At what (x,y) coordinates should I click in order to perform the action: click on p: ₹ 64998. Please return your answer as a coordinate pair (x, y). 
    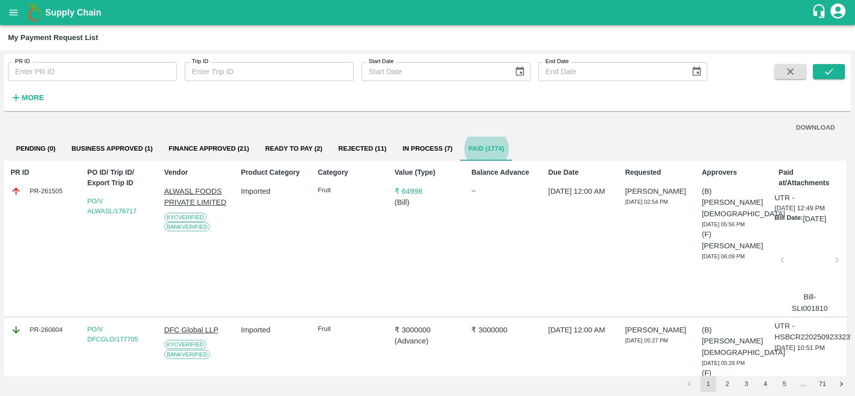
    Looking at the image, I should click on (427, 191).